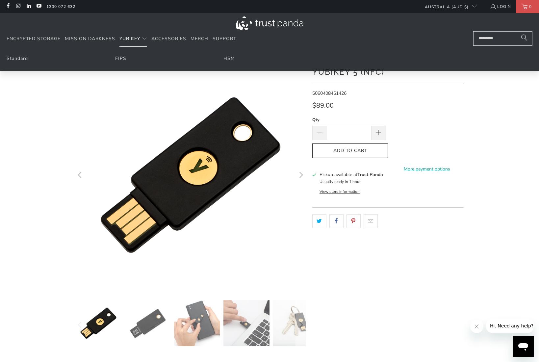 This screenshot has width=539, height=362. What do you see at coordinates (191, 175) in the screenshot?
I see `a: YubiKey 5 (NFC) - Trust Panda` at bounding box center [191, 175].